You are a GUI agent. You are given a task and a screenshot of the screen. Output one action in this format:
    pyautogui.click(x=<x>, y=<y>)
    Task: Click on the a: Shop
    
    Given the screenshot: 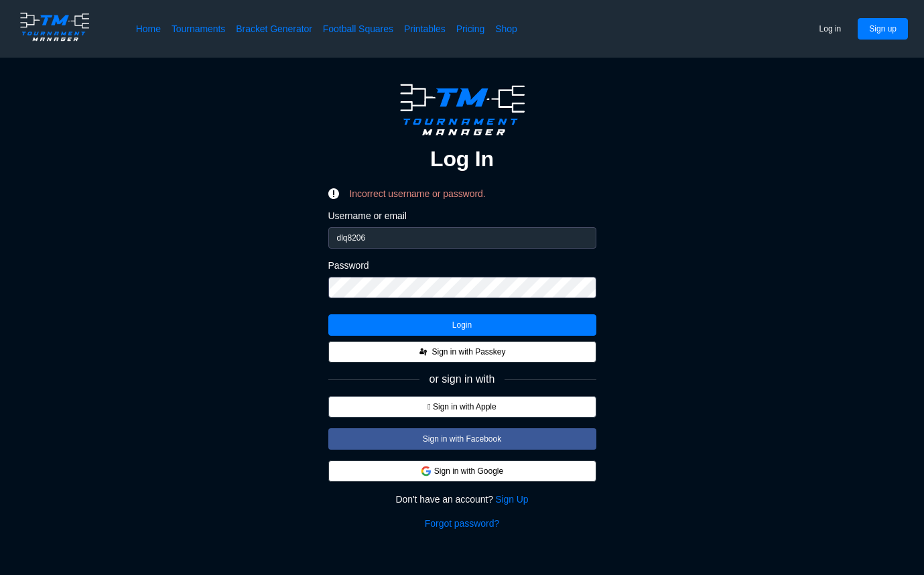 What is the action you would take?
    pyautogui.click(x=506, y=29)
    